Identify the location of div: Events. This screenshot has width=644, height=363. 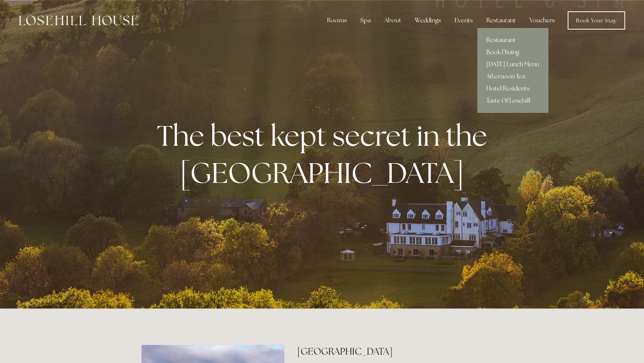
(464, 20).